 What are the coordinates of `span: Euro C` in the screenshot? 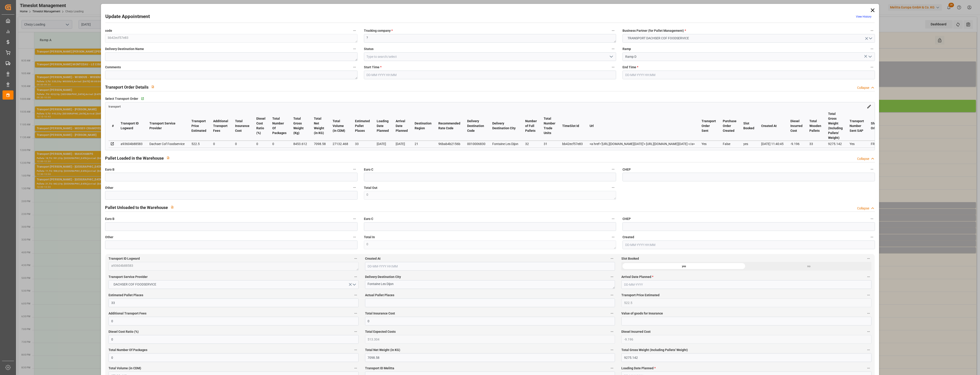 It's located at (369, 169).